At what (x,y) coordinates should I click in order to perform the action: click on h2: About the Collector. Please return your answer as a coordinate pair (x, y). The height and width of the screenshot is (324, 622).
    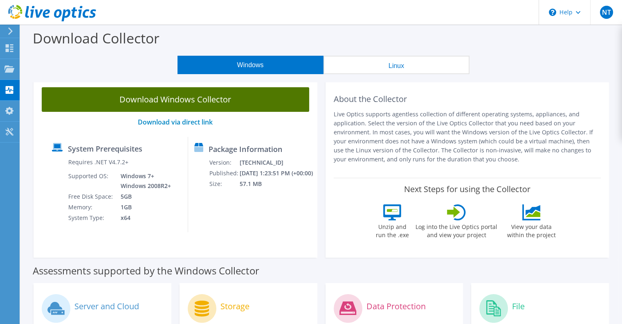
    Looking at the image, I should click on (468, 99).